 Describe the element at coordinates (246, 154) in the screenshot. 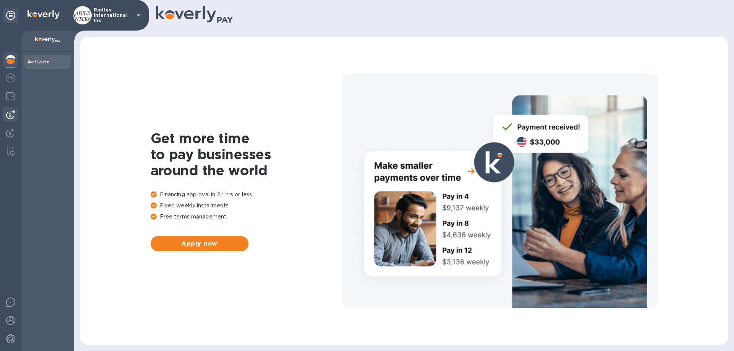

I see `h1: Get more time to pay businesses around the world` at that location.